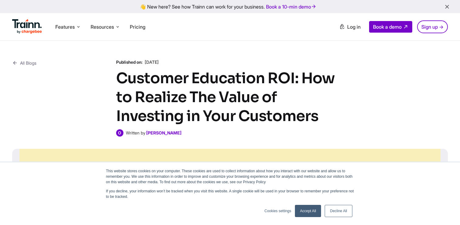  Describe the element at coordinates (138, 27) in the screenshot. I see `span: Pricing` at that location.